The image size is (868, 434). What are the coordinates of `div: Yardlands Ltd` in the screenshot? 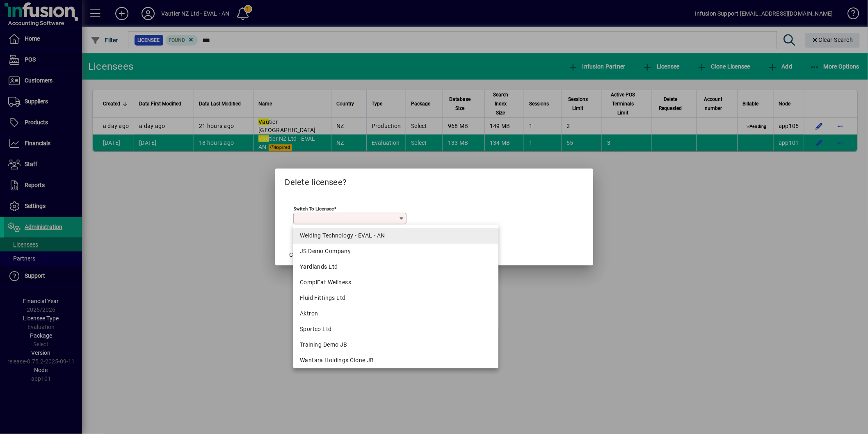 It's located at (396, 267).